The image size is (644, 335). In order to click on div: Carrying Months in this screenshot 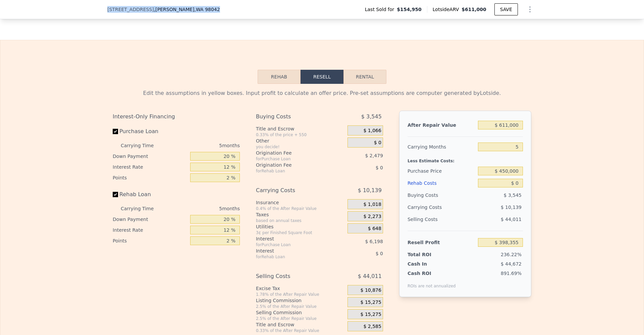, I will do `click(441, 147)`.